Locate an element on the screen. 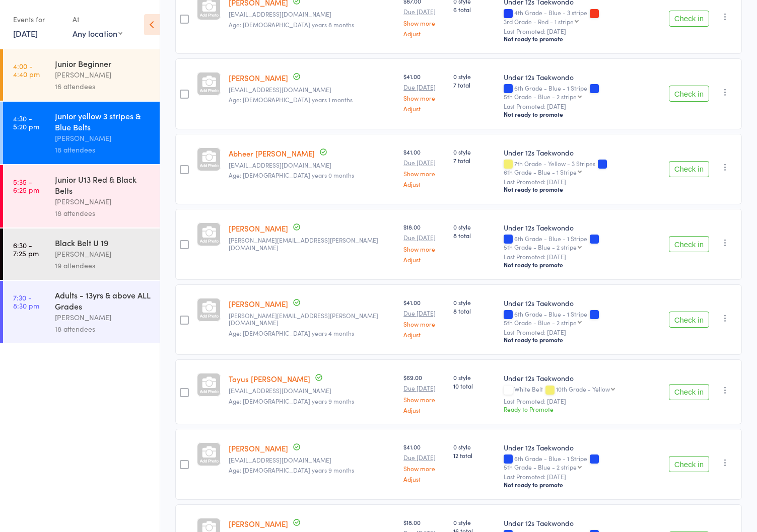  time: 4:30 - 5:20 pm is located at coordinates (26, 123).